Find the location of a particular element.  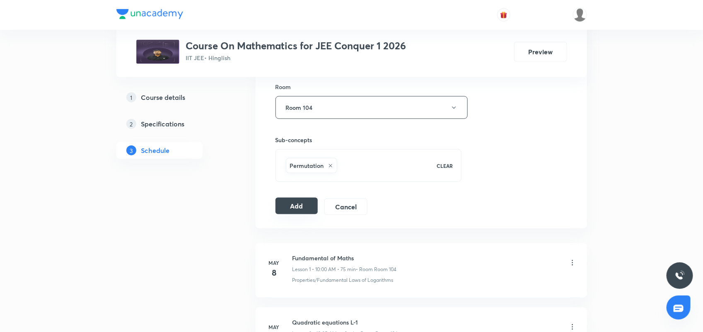

p: Lesson 1 • 10:00 AM • 75 min is located at coordinates (324, 269).